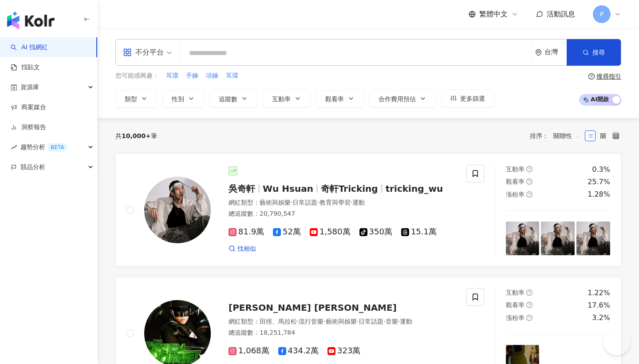  Describe the element at coordinates (177, 210) in the screenshot. I see `img: KOL Avatar` at that location.